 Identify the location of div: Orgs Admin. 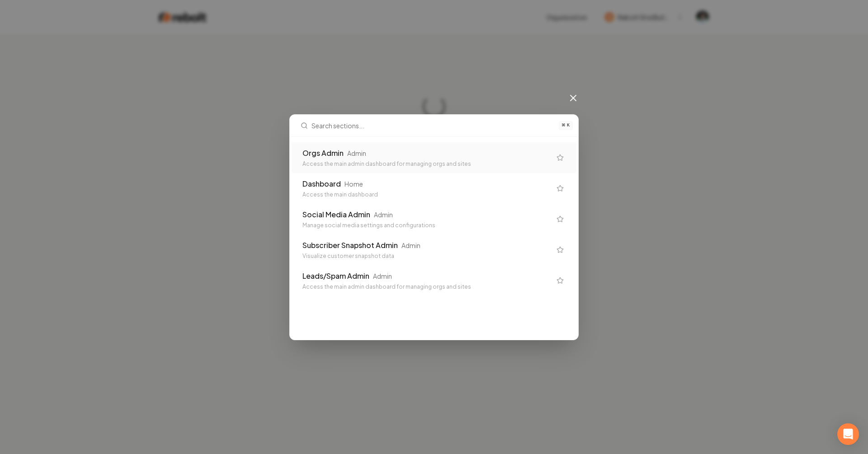
(323, 153).